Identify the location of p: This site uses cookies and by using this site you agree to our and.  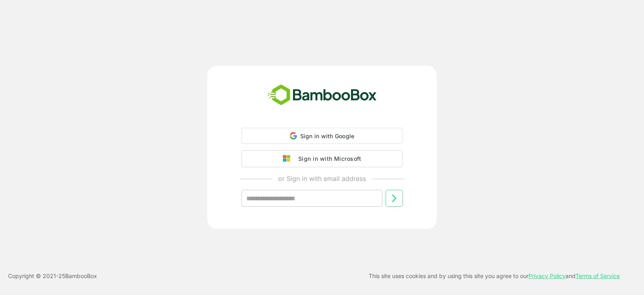
(494, 276).